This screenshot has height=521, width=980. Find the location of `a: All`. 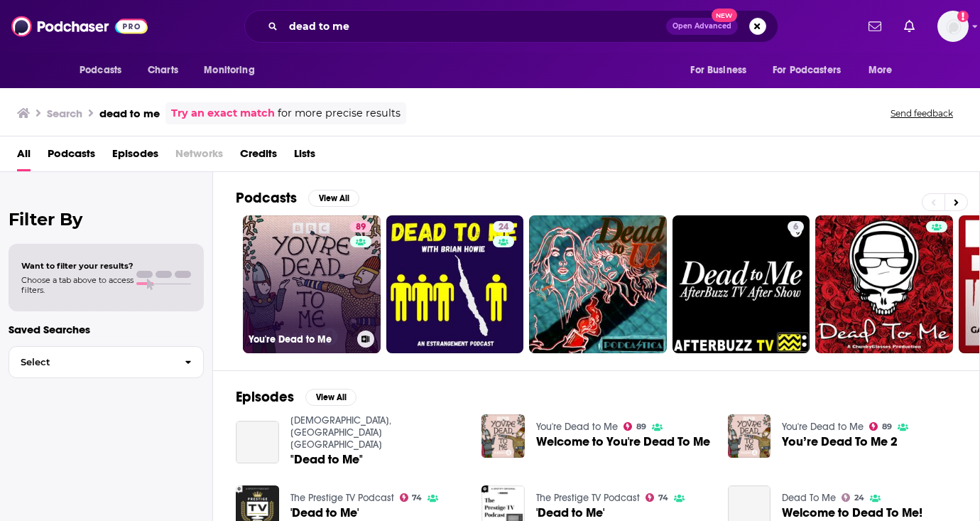

a: All is located at coordinates (24, 156).